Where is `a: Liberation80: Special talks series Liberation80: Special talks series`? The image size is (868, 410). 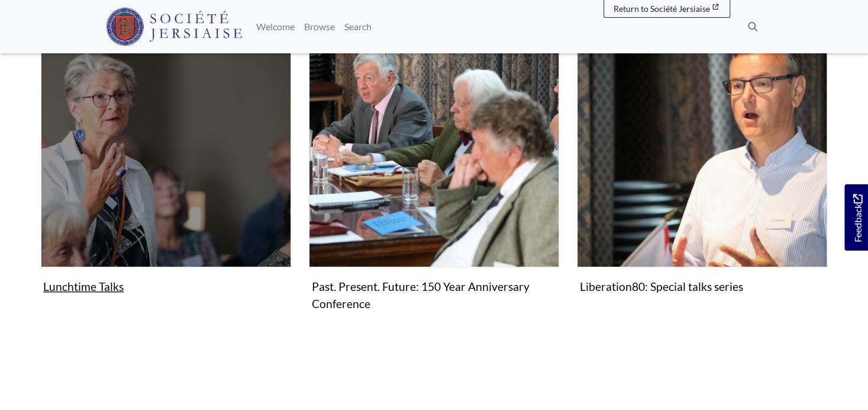 a: Liberation80: Special talks series Liberation80: Special talks series is located at coordinates (702, 157).